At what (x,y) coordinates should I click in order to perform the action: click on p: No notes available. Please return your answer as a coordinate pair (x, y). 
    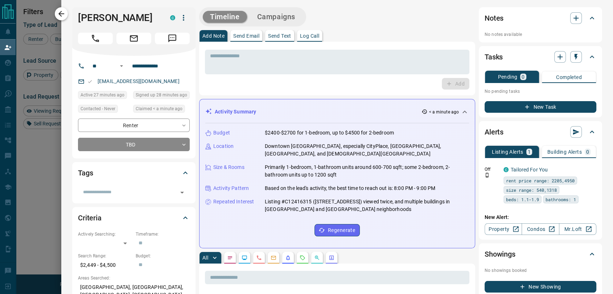
    Looking at the image, I should click on (540, 34).